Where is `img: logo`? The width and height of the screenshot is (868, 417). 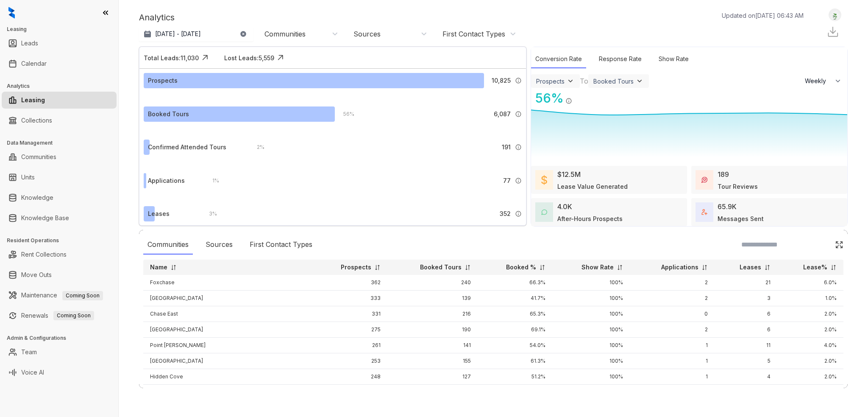
img: logo is located at coordinates (12, 12).